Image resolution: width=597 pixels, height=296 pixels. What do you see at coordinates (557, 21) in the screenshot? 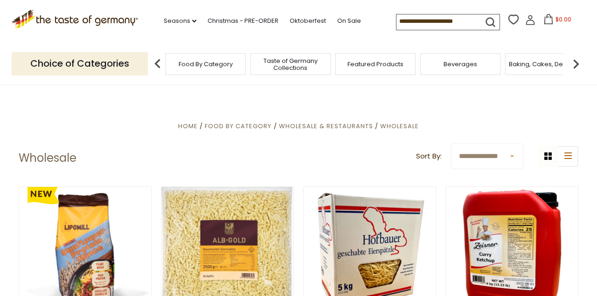
I see `button: $0.00` at bounding box center [557, 21].